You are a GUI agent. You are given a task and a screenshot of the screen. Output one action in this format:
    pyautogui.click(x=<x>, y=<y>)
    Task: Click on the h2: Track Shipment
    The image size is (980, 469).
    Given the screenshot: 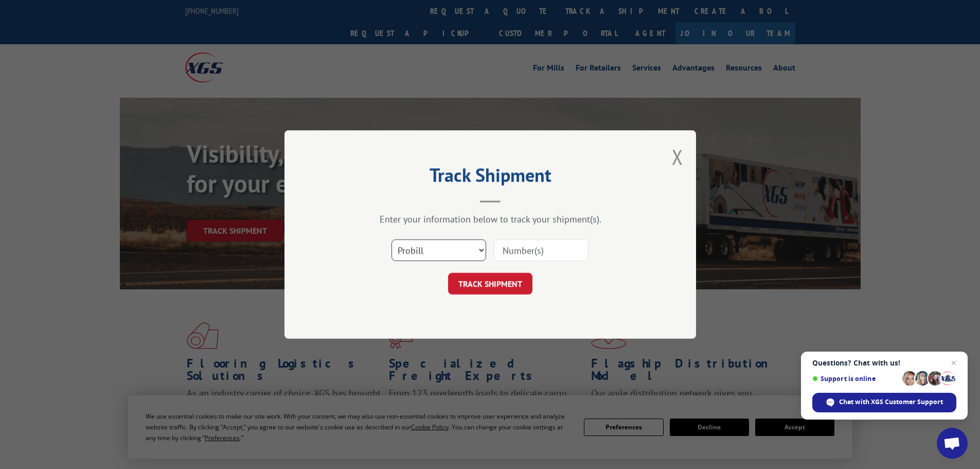 What is the action you would take?
    pyautogui.click(x=490, y=177)
    